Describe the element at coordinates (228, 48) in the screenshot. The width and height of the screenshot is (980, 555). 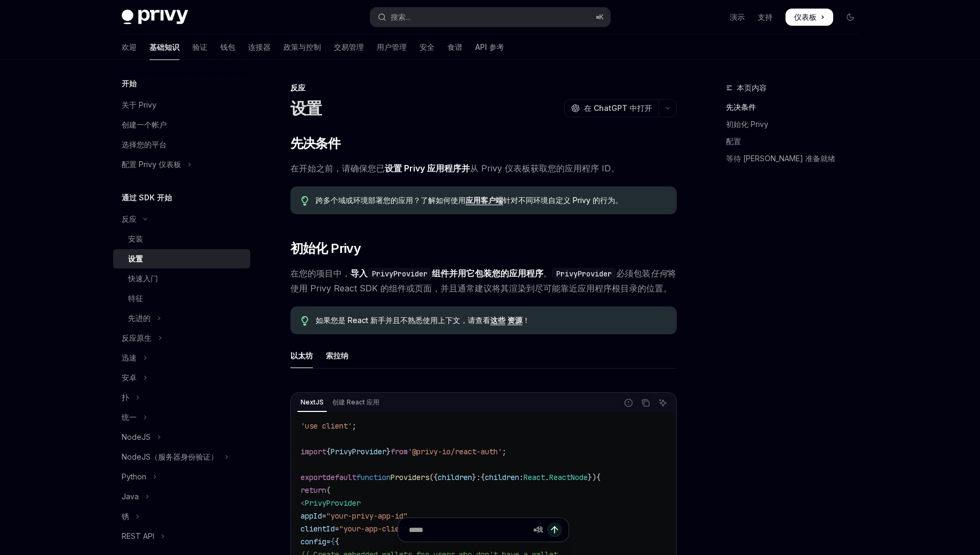
I see `a: 钱包` at that location.